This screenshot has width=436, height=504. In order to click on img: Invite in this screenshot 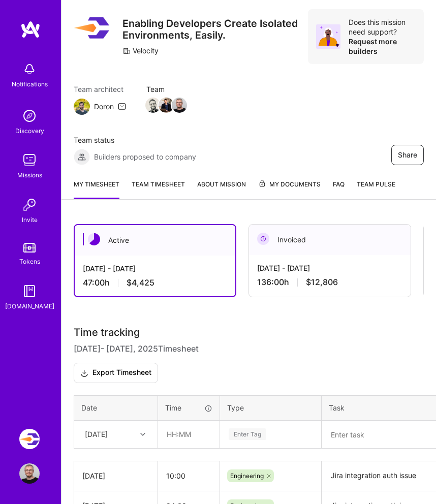, I will do `click(30, 205)`.